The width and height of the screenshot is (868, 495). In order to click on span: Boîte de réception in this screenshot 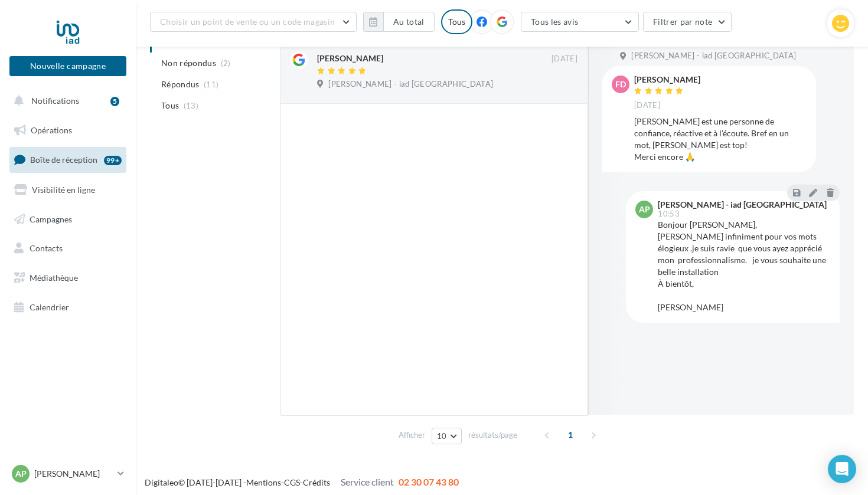, I will do `click(64, 160)`.